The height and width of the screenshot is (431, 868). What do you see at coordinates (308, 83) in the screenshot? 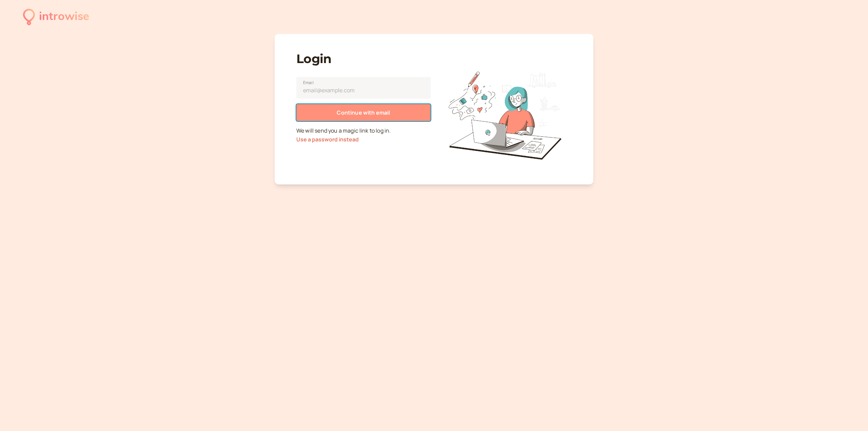
I see `span: Email` at bounding box center [308, 83].